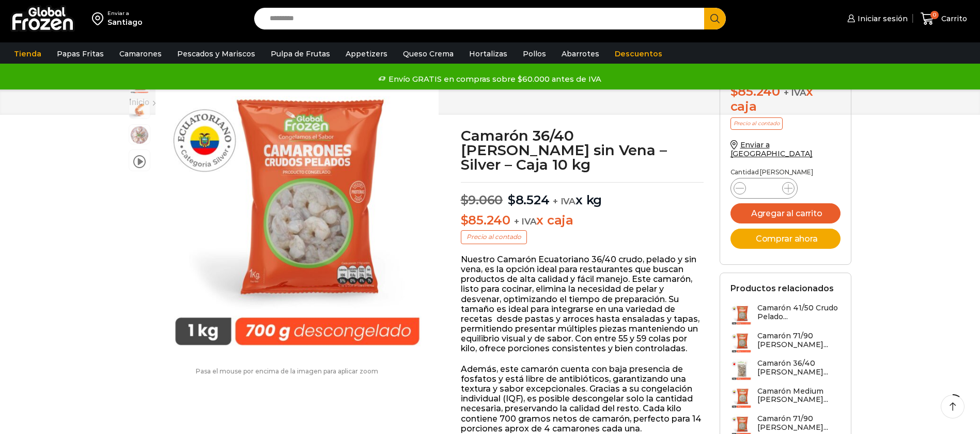 The height and width of the screenshot is (434, 980). Describe the element at coordinates (301, 53) in the screenshot. I see `a: Pulpa de Frutas` at that location.